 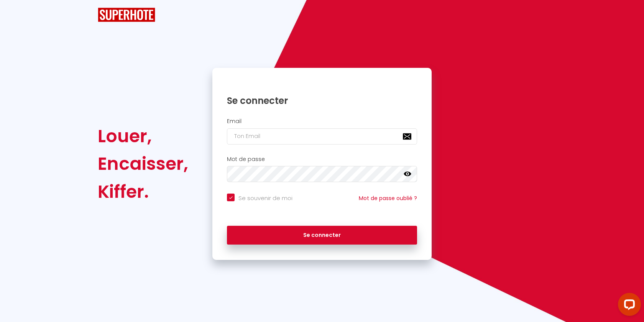 What do you see at coordinates (322, 159) in the screenshot?
I see `h2: Mot de passe` at bounding box center [322, 159].